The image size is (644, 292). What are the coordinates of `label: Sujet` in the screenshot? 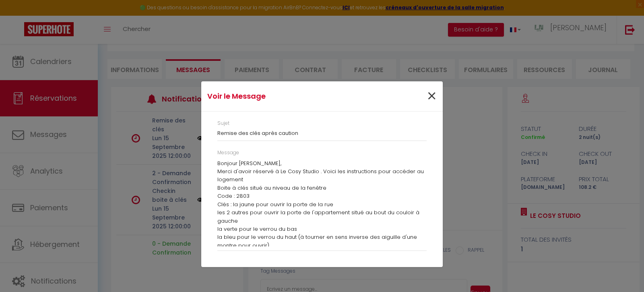 It's located at (223, 123).